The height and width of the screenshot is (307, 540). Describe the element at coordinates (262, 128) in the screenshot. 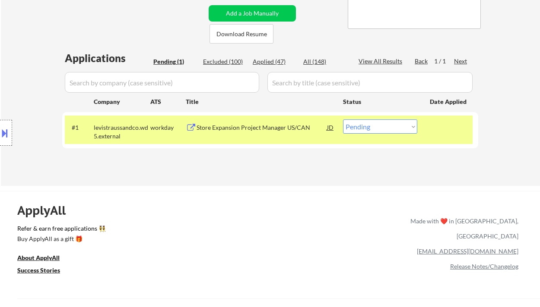

I see `div: Store Expansion Project Manager US/CAN` at that location.